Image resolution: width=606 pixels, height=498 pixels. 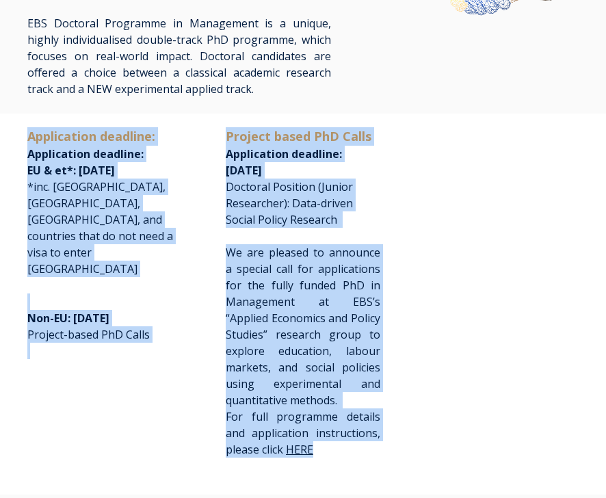 What do you see at coordinates (298, 136) in the screenshot?
I see `span: Project based PhD Calls` at bounding box center [298, 136].